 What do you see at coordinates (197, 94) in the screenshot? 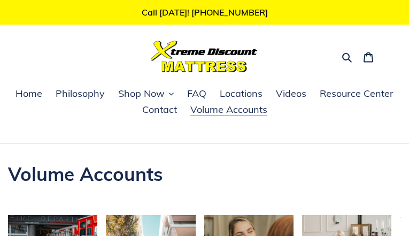
I see `a: FAQ` at bounding box center [197, 94].